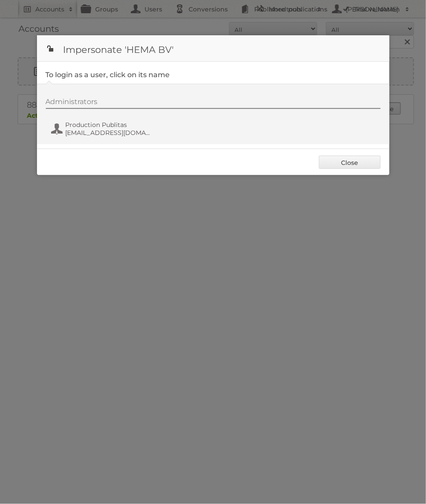  What do you see at coordinates (350, 162) in the screenshot?
I see `a: Close` at bounding box center [350, 162].